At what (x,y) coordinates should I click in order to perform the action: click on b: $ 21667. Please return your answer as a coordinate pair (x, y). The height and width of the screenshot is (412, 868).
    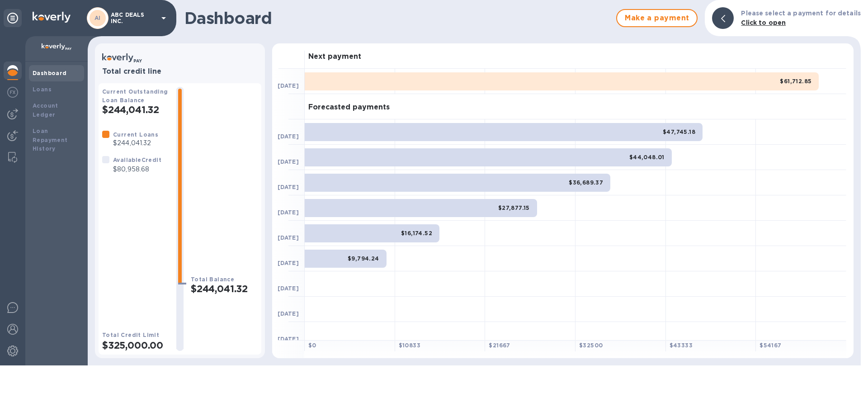
    Looking at the image, I should click on (499, 345).